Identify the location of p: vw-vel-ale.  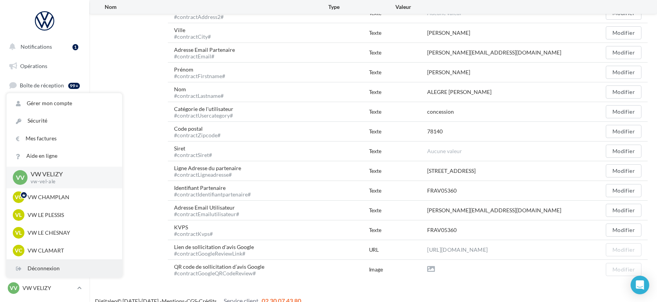
(70, 182).